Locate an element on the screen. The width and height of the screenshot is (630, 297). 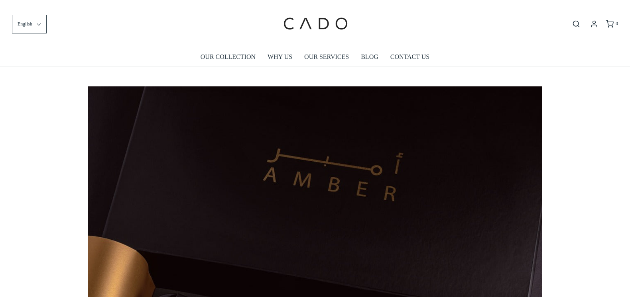
a: OUR SERVICES is located at coordinates (326, 57).